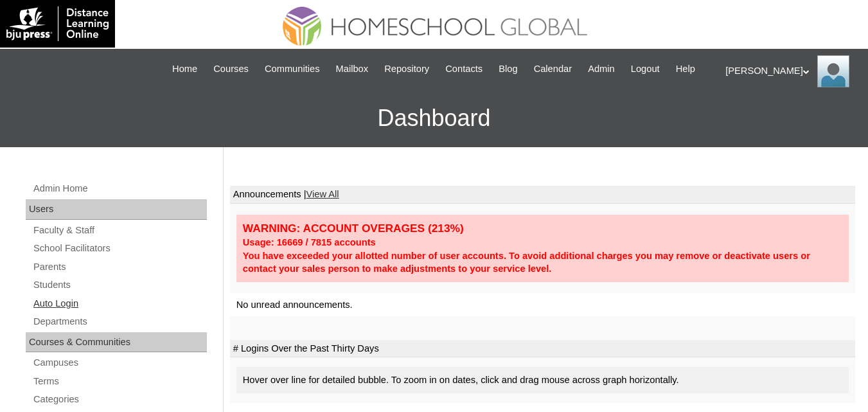 The image size is (868, 412). I want to click on a: Parents, so click(120, 267).